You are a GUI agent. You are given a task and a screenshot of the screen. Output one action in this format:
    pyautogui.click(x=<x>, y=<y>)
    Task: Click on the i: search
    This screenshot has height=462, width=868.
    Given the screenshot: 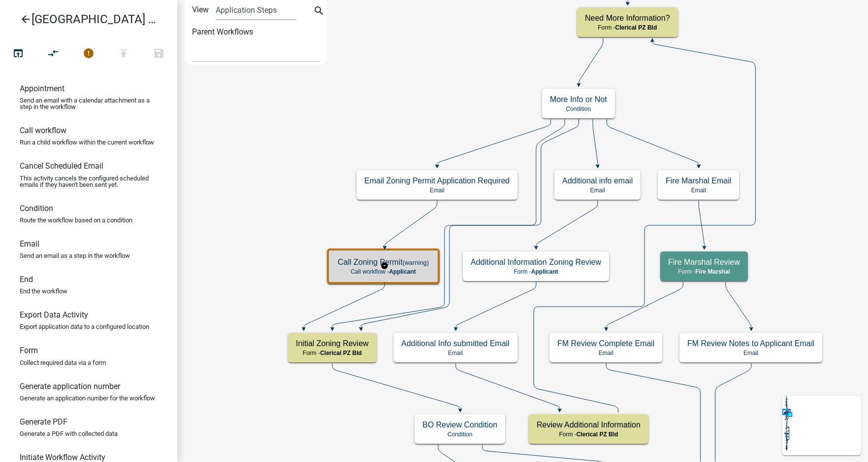 What is the action you would take?
    pyautogui.click(x=319, y=12)
    